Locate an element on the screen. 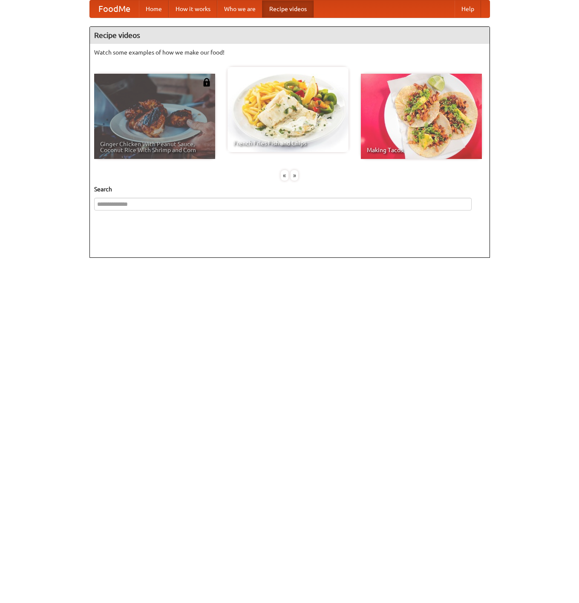 This screenshot has width=579, height=603. img: 483408.png is located at coordinates (207, 82).